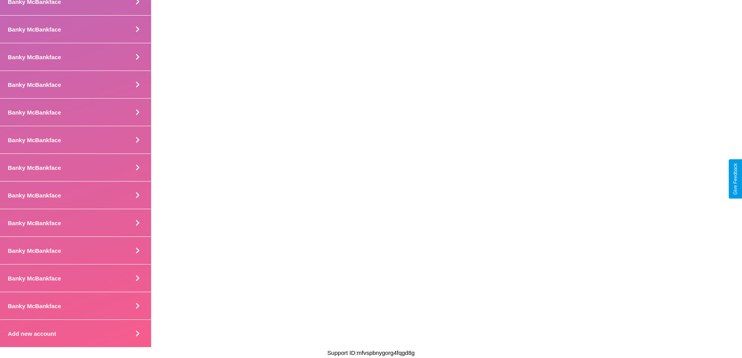 The image size is (742, 358). Describe the element at coordinates (735, 179) in the screenshot. I see `div: Give Feedback` at that location.